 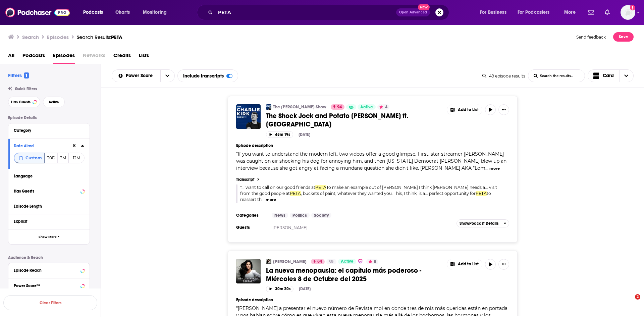 What do you see at coordinates (480, 193) in the screenshot?
I see `span: PETA` at bounding box center [480, 193].